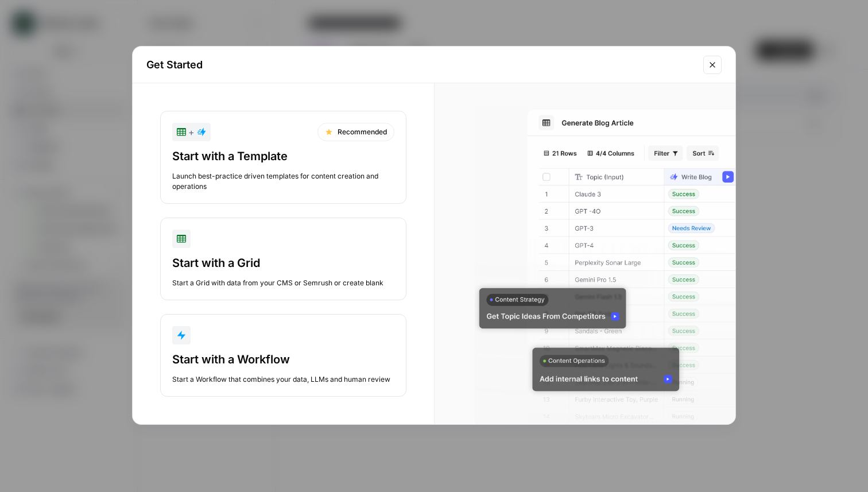  I want to click on div: Start with a Grid, so click(283, 263).